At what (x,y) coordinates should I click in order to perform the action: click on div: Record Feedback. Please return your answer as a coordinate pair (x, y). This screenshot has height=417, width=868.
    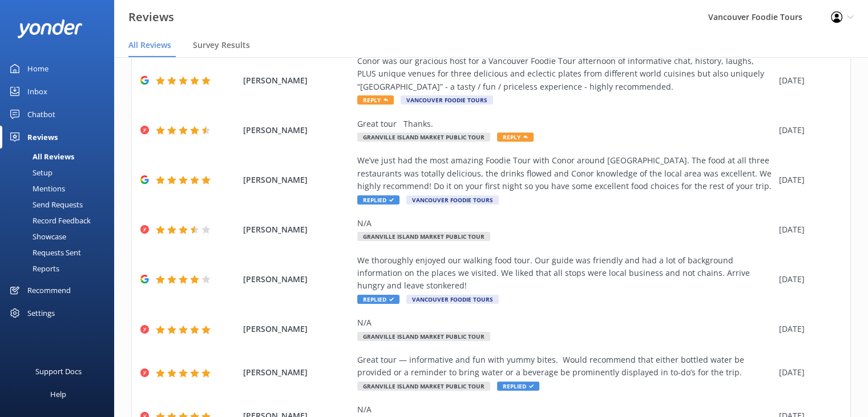
    Looking at the image, I should click on (48, 220).